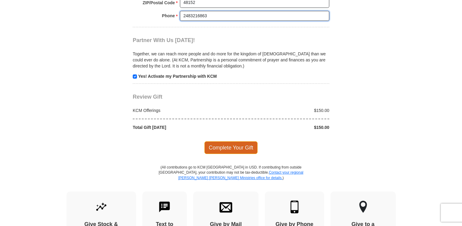 This screenshot has height=226, width=462. I want to click on span: Review Gift, so click(147, 97).